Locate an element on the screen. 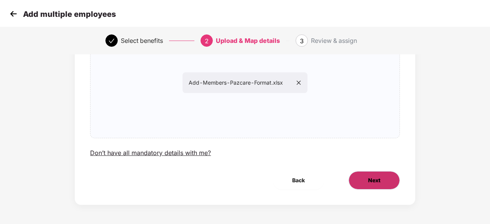  div: Review & assign is located at coordinates (334, 41).